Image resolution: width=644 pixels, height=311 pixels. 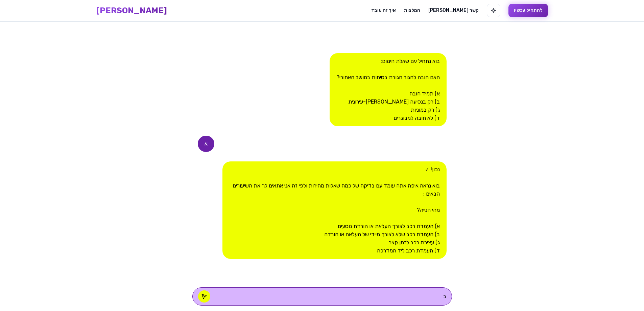 What do you see at coordinates (334, 210) in the screenshot?
I see `div: נכון! ✓ בוא נראה איפה אתה עומד עם בדיקה של כמה שאלות מהירות ולפי זה אני אתאים לך את השיעורים הבאי...` at bounding box center [334, 210].